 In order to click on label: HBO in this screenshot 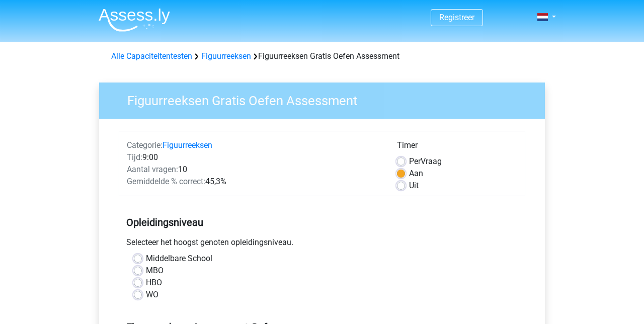, I will do `click(154, 283)`.